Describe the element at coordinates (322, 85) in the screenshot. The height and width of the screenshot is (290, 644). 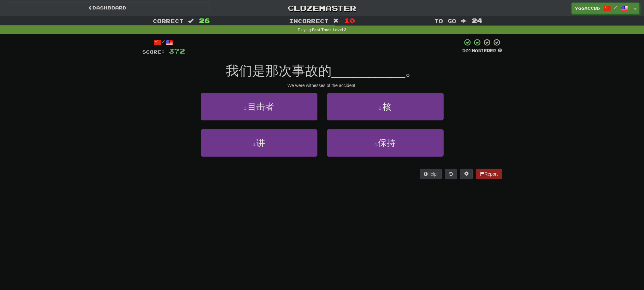
I see `div: We were witnesses of the accident.` at that location.